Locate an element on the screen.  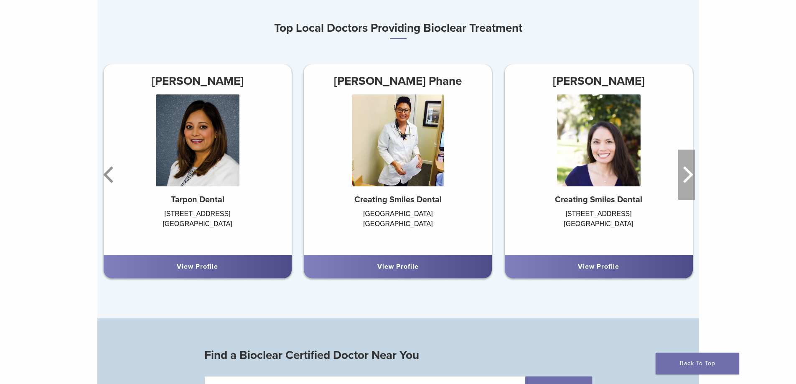
button: Next is located at coordinates (686, 175).